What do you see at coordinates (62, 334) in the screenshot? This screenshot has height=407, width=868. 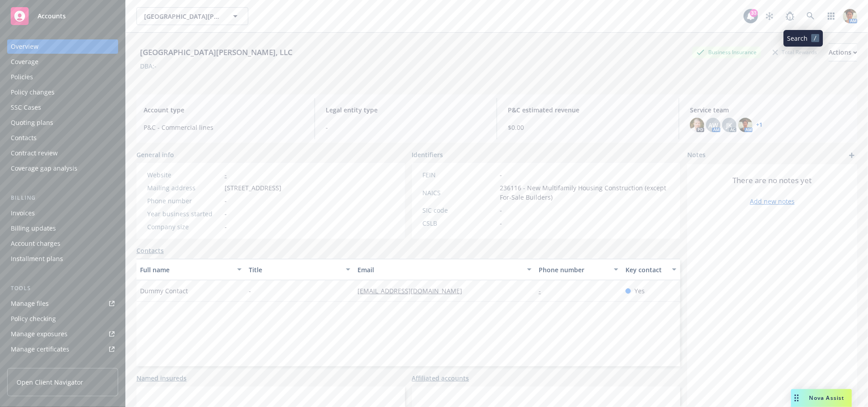 I see `span: Manage exposures` at bounding box center [62, 334].